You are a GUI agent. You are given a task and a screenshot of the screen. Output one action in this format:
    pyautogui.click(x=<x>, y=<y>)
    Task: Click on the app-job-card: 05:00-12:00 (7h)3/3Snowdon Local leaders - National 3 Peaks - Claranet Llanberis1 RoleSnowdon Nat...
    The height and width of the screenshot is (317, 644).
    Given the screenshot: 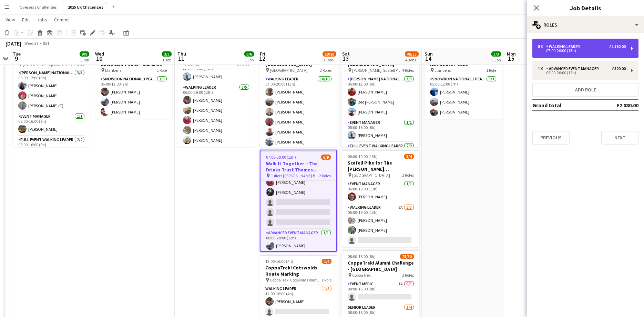 What is the action you would take?
    pyautogui.click(x=134, y=82)
    